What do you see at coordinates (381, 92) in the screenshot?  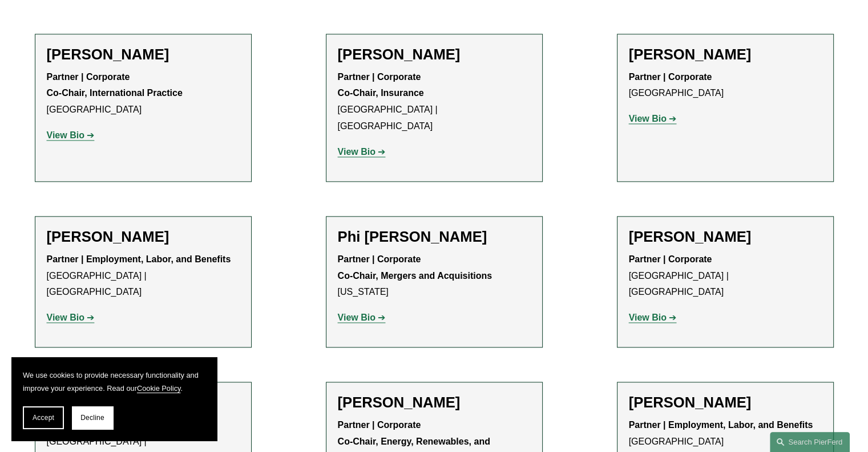 I see `strong: Co-Chair, Insurance` at bounding box center [381, 92].